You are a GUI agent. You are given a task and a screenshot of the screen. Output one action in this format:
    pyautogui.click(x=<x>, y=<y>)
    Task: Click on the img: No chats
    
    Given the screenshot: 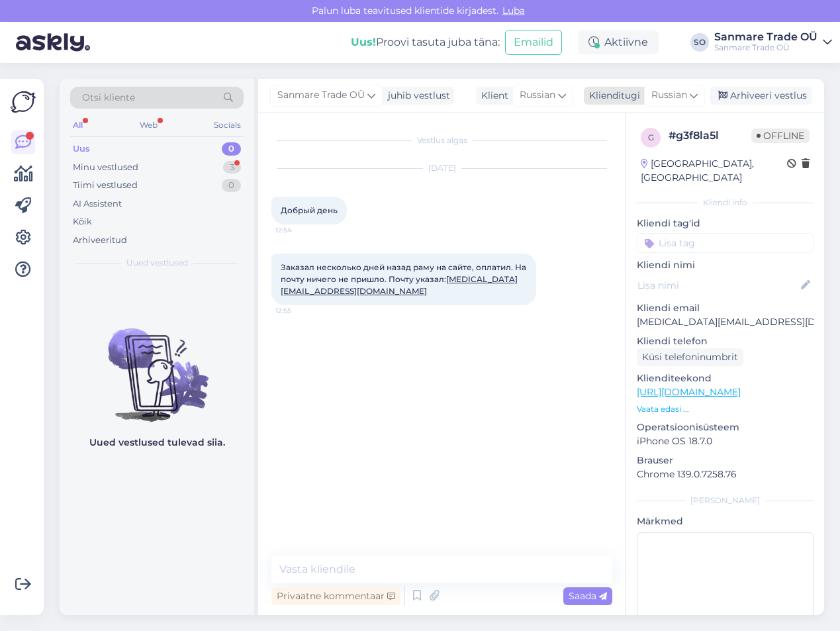 What is the action you would take?
    pyautogui.click(x=157, y=365)
    